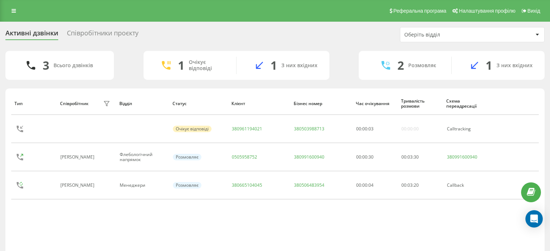 The height and width of the screenshot is (251, 550). Describe the element at coordinates (468, 185) in the screenshot. I see `div: Callback` at that location.